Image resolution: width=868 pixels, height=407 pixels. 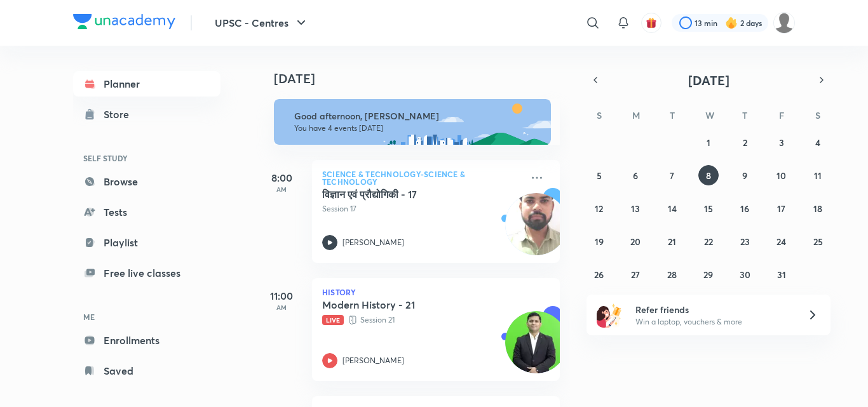 What do you see at coordinates (709, 275) in the screenshot?
I see `button: October 29, 2025` at bounding box center [709, 275].